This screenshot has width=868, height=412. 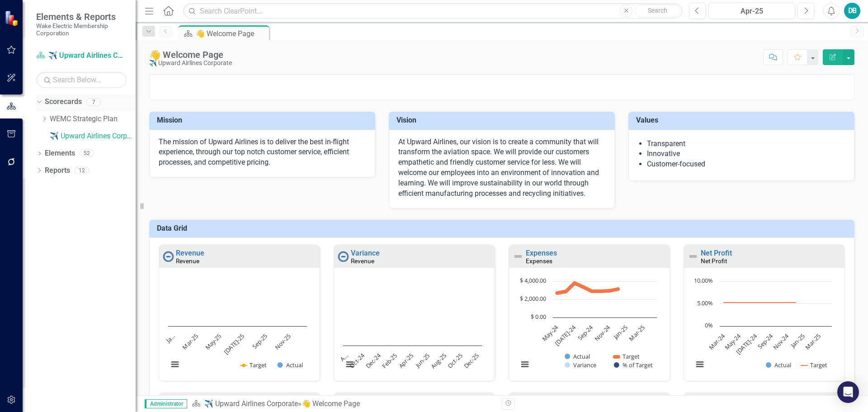 What do you see at coordinates (602, 333) in the screenshot?
I see `text: Nov-24` at bounding box center [602, 333].